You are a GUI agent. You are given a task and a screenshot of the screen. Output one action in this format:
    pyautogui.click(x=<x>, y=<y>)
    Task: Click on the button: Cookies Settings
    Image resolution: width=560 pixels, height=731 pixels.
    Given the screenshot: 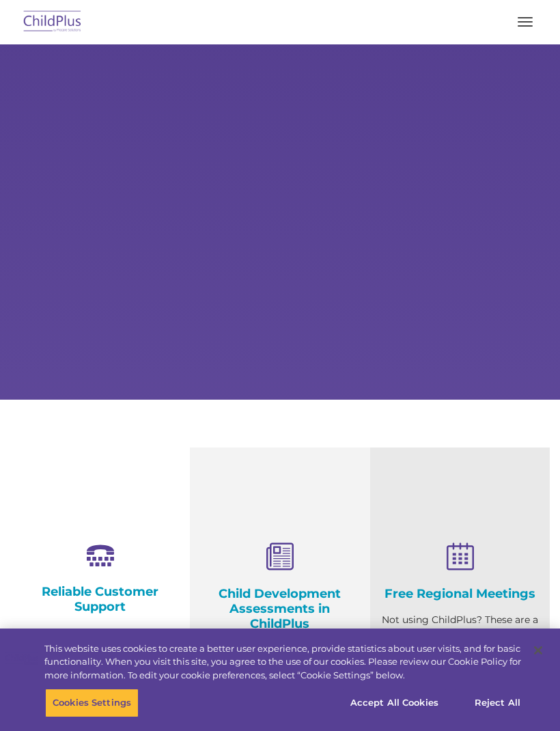 What is the action you would take?
    pyautogui.click(x=91, y=703)
    